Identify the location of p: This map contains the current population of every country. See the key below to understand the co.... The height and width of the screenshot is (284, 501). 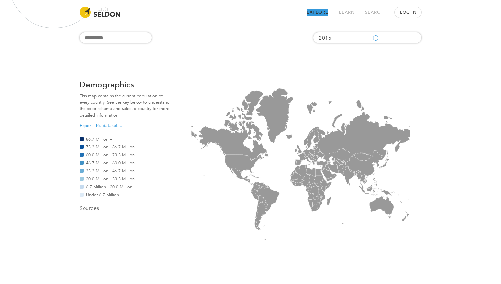
(125, 106).